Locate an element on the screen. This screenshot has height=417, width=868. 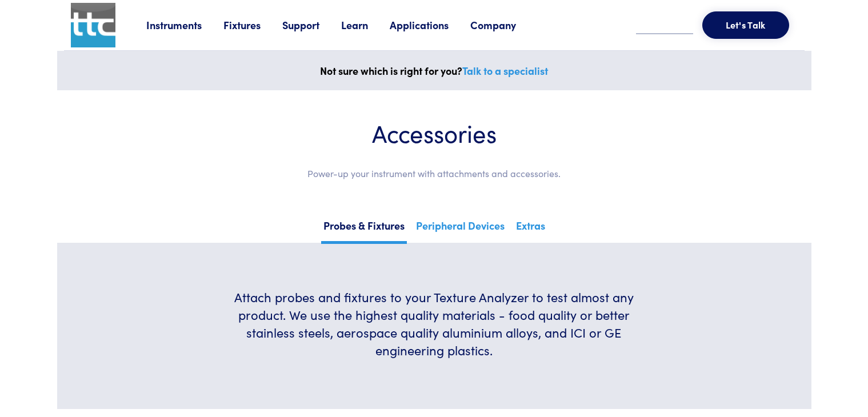
a: Talk to a specialist is located at coordinates (505, 70).